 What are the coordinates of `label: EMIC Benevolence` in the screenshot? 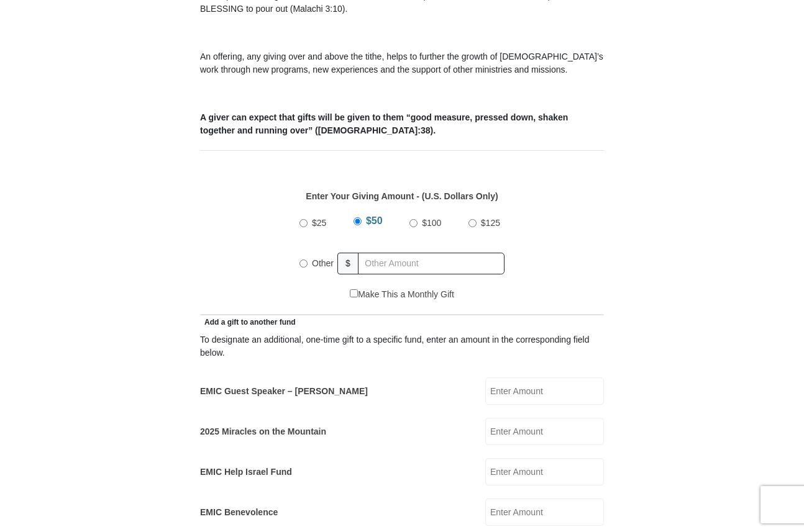 It's located at (239, 512).